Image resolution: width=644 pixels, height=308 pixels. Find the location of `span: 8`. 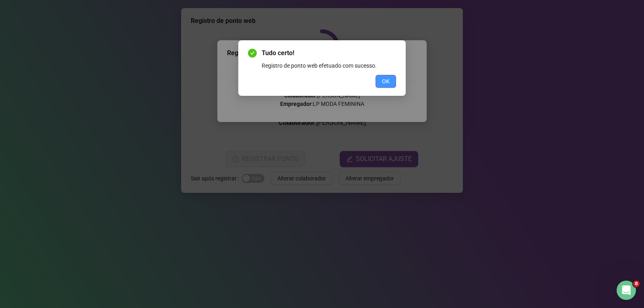

span: 8 is located at coordinates (637, 284).